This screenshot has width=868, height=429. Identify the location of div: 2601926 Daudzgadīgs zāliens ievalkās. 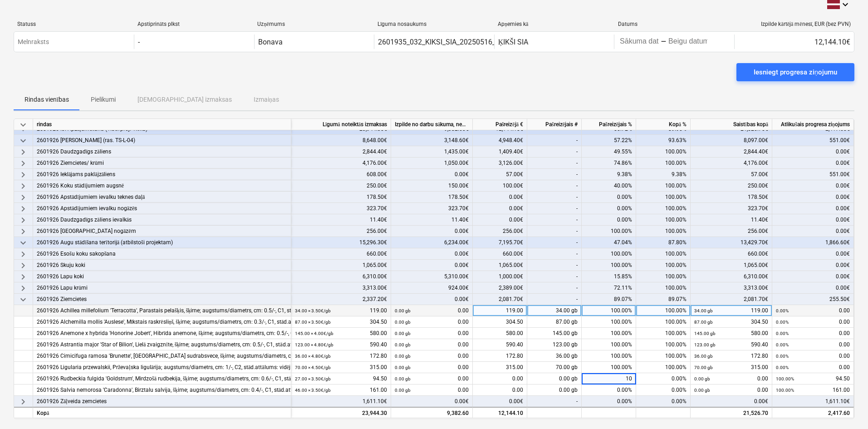
(162, 220).